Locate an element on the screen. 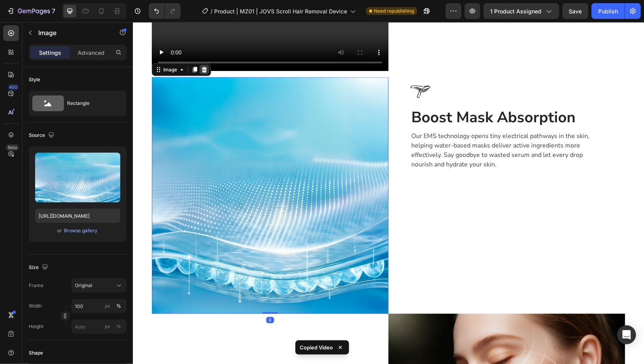  span: or is located at coordinates (60, 230).